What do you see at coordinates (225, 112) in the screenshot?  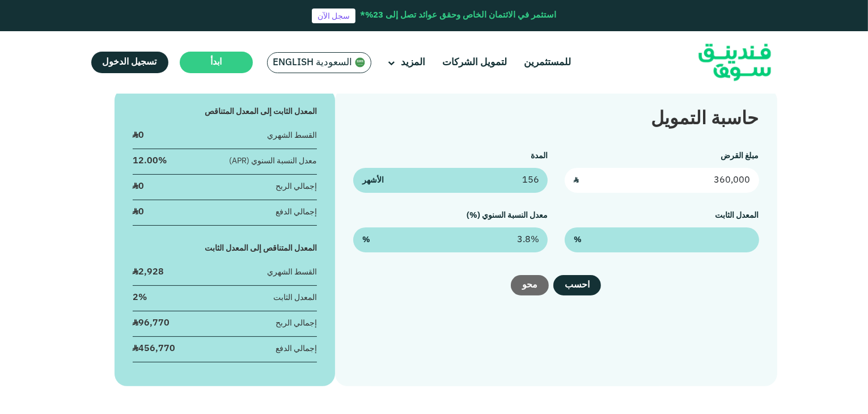 I see `div: المعدل الثابت إلى المعدل المتناقص` at bounding box center [225, 112].